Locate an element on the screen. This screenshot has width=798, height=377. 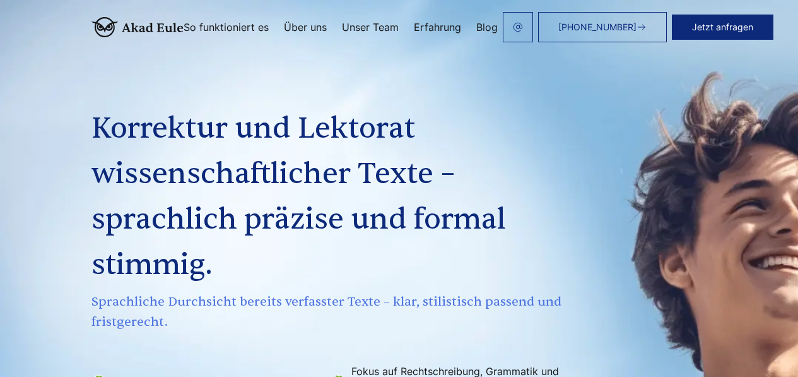
button: Jetzt anfragen is located at coordinates (722, 27).